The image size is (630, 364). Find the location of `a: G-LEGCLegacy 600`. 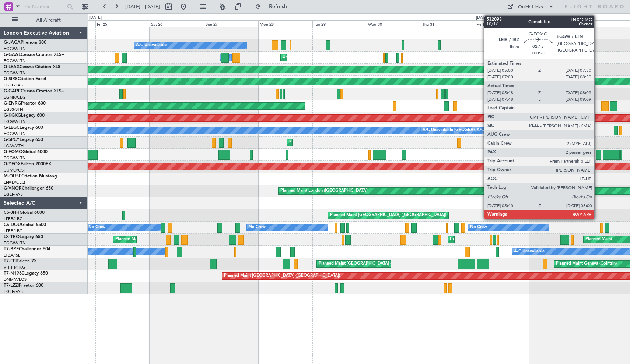

a: G-LEGCLegacy 600 is located at coordinates (23, 128).